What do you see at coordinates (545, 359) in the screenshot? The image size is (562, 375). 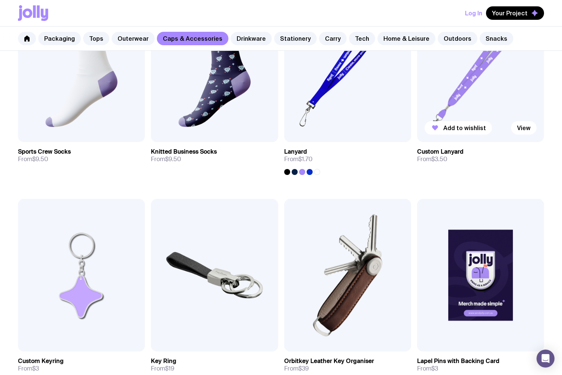 I see `div: Open Intercom Messenger` at bounding box center [545, 359].